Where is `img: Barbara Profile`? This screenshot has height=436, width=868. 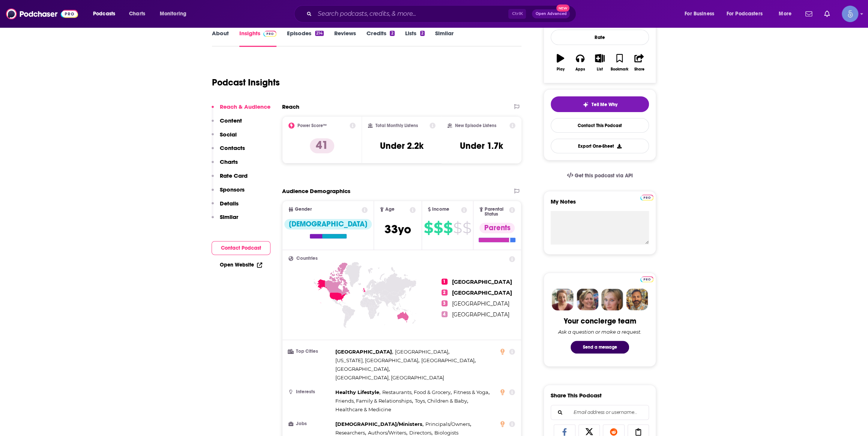
img: Barbara Profile is located at coordinates (588, 300).